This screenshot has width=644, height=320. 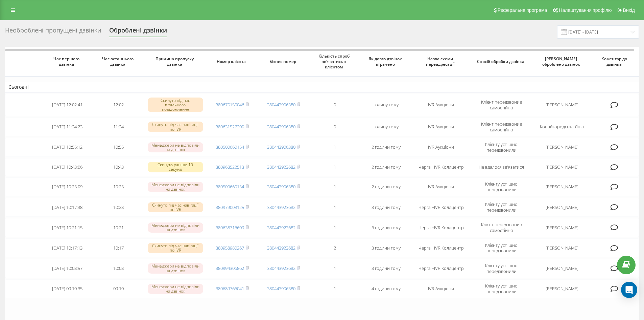 I want to click on a: 380631527200, so click(x=230, y=127).